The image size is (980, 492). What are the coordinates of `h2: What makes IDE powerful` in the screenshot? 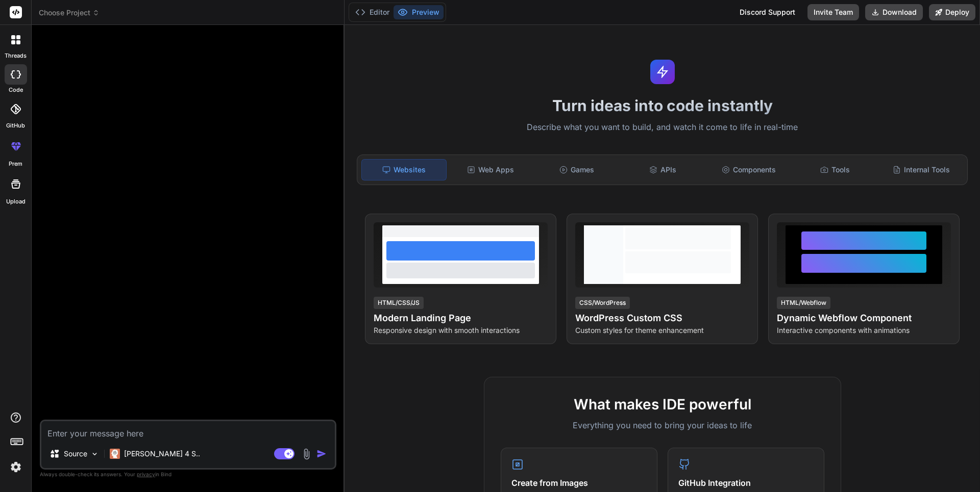 It's located at (662, 404).